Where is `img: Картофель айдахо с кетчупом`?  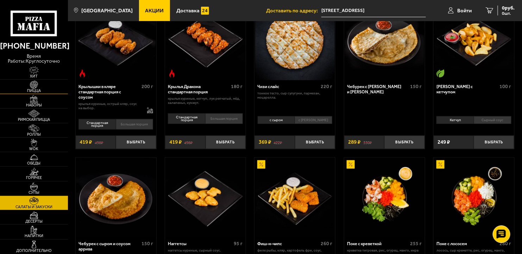 img: Картофель айдахо с кетчупом is located at coordinates (474, 40).